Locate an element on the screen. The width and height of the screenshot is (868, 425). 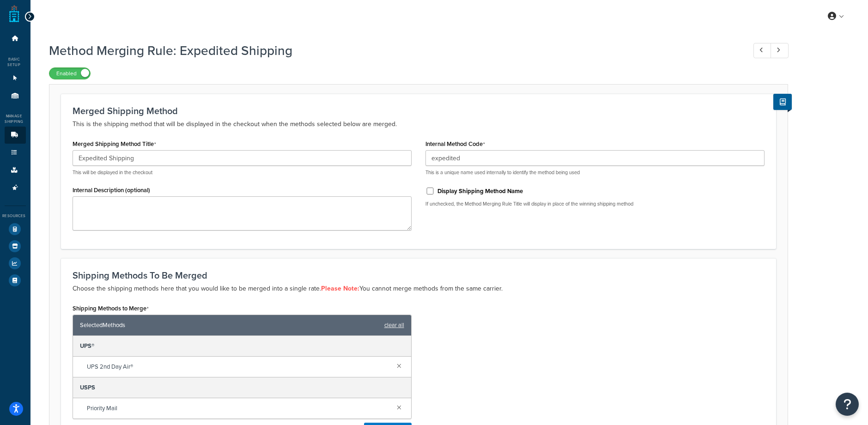
p: This is the shipping method that will be displayed in the checkout when the methods selected belo... is located at coordinates (418, 124).